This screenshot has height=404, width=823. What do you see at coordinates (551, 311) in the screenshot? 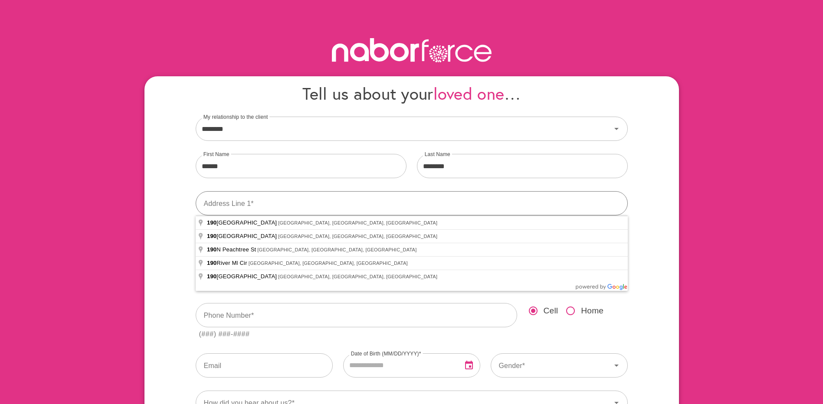
I see `span: Cell` at bounding box center [551, 311].